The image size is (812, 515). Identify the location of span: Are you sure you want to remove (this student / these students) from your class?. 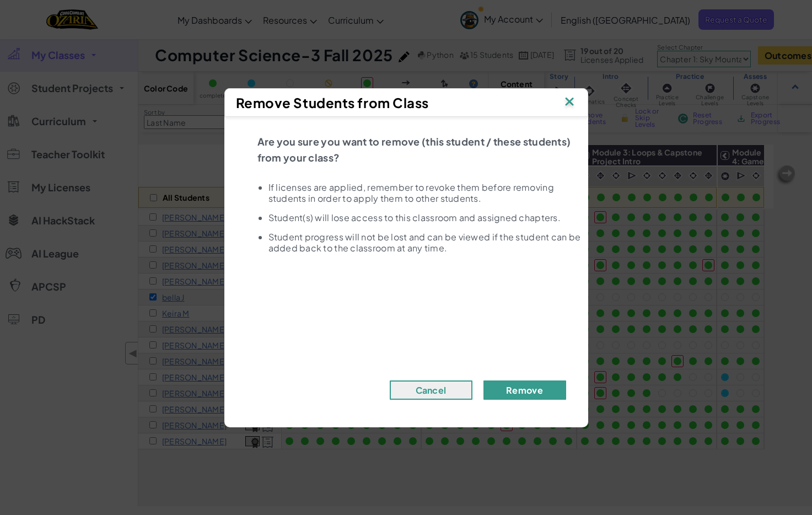
(414, 149).